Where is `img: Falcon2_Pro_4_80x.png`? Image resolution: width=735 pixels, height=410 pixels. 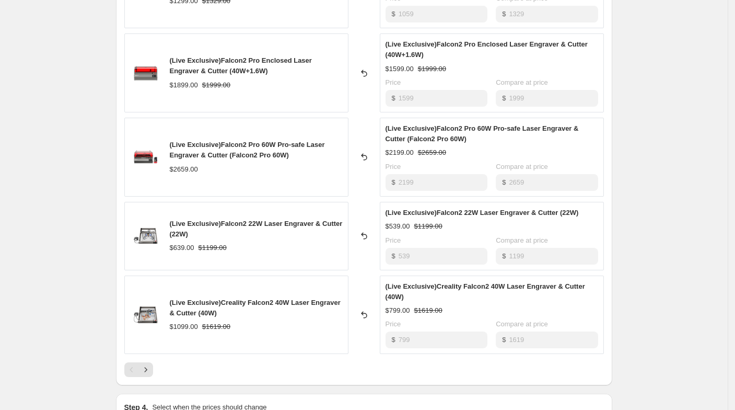
img: Falcon2_Pro_4_80x.png is located at coordinates (146, 73).